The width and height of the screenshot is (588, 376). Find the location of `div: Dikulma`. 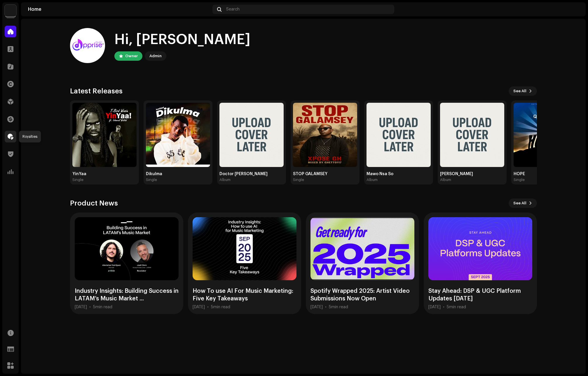

div: Dikulma is located at coordinates (178, 174).